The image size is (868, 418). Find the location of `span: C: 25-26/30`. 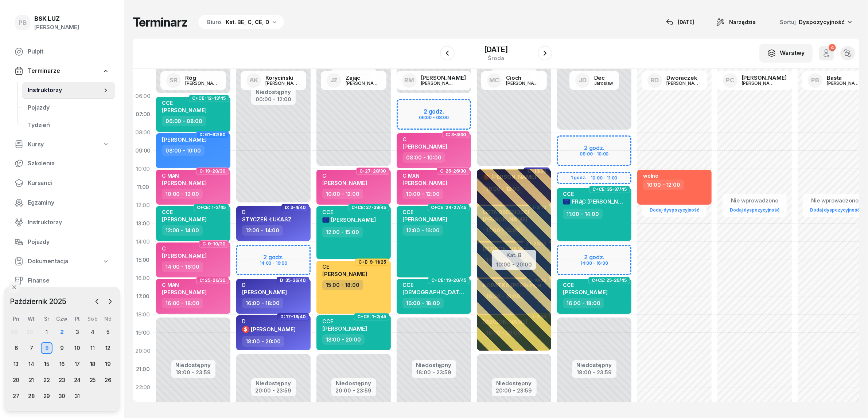

span: C: 25-26/30 is located at coordinates (453, 171).